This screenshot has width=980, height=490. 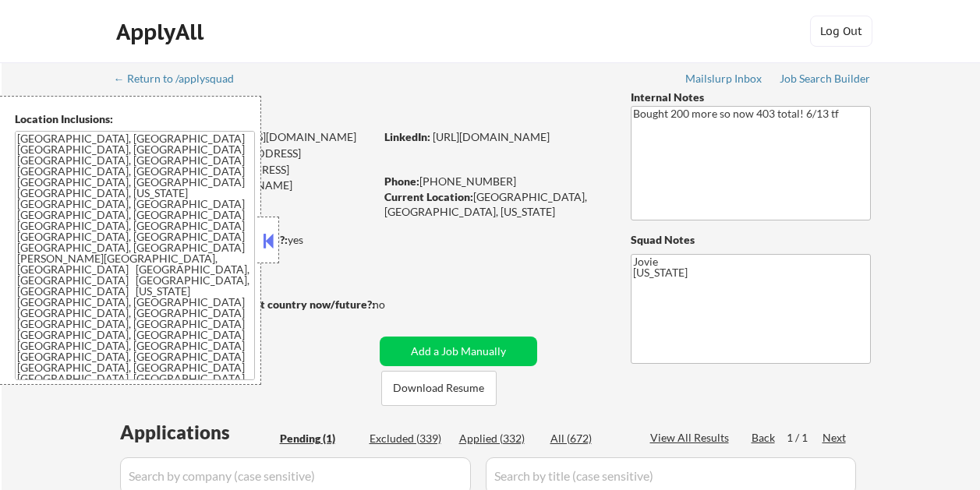 I want to click on div: Excluded (339), so click(x=408, y=439).